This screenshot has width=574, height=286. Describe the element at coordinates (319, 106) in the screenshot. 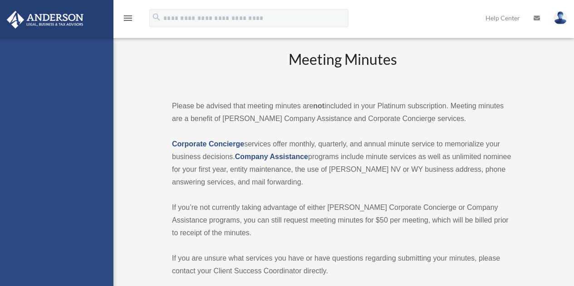

I see `strong: not` at that location.